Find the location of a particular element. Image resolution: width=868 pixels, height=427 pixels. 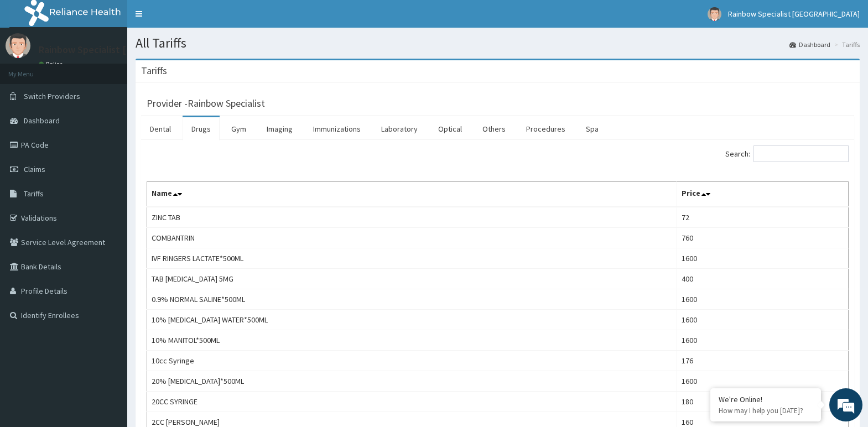

p: How may I help you today? is located at coordinates (766, 411).